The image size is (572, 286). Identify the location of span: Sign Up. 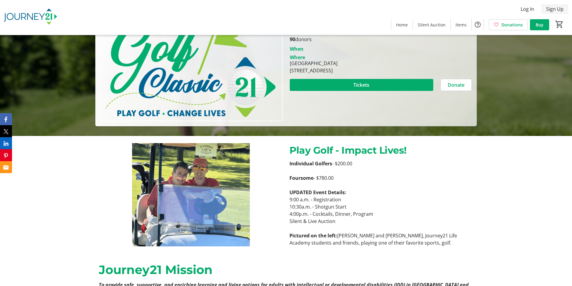
(555, 9).